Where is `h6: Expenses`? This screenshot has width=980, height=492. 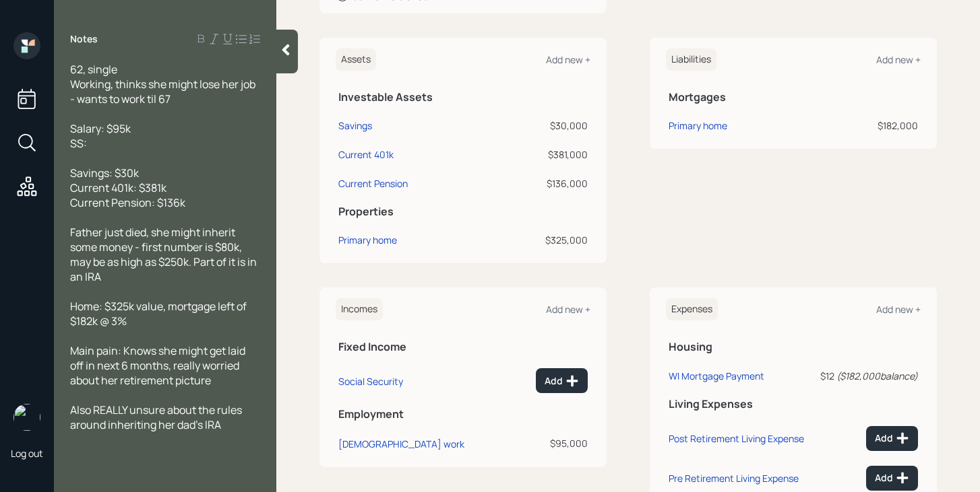 h6: Expenses is located at coordinates (691, 309).